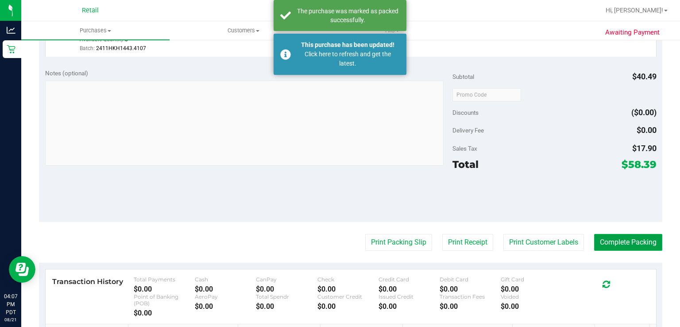  I want to click on input: Promo Code, so click(487, 95).